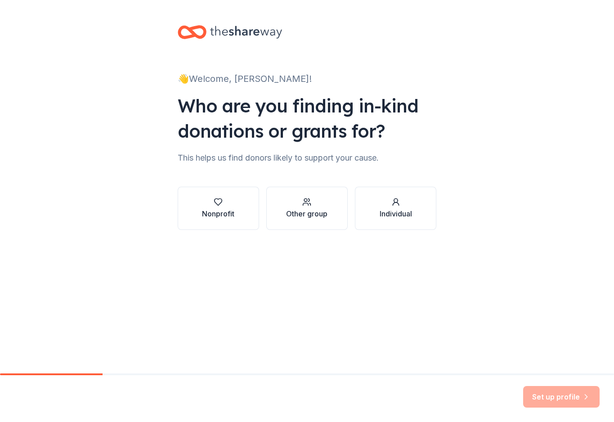 Image resolution: width=614 pixels, height=422 pixels. What do you see at coordinates (218, 208) in the screenshot?
I see `button: Nonprofit` at bounding box center [218, 208].